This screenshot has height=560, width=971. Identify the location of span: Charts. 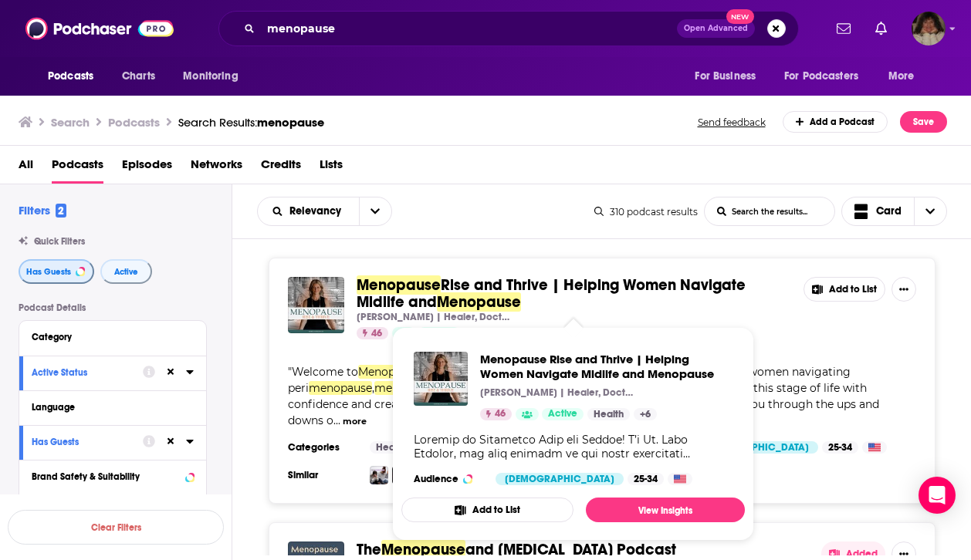
(138, 76).